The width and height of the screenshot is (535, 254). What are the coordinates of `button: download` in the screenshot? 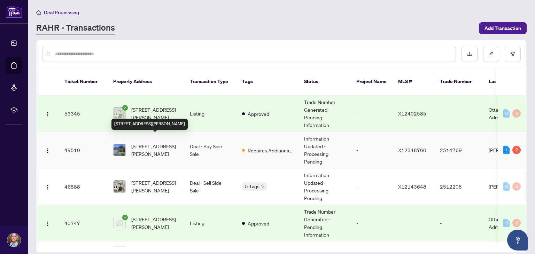 It's located at (470, 54).